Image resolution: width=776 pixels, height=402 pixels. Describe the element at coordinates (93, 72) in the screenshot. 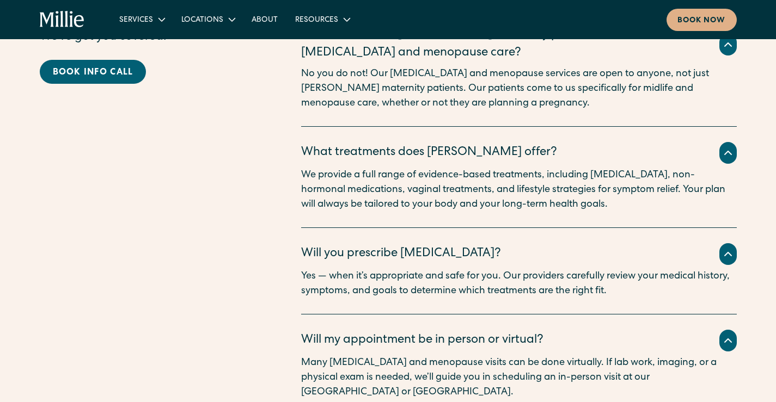

I see `a: Book info call` at that location.